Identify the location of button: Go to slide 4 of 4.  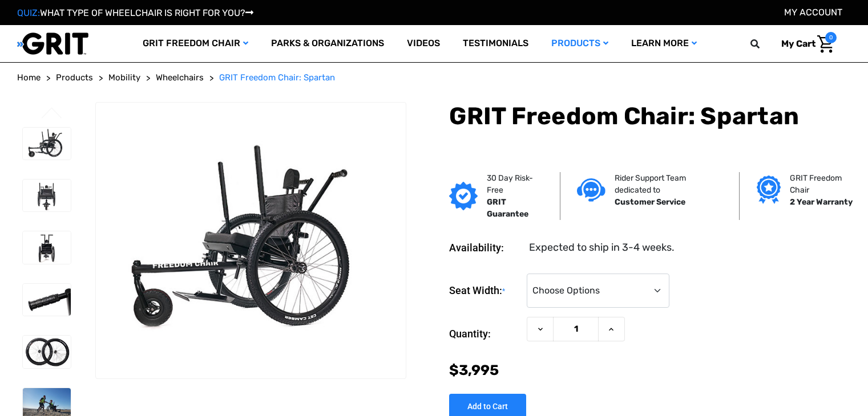
(52, 114).